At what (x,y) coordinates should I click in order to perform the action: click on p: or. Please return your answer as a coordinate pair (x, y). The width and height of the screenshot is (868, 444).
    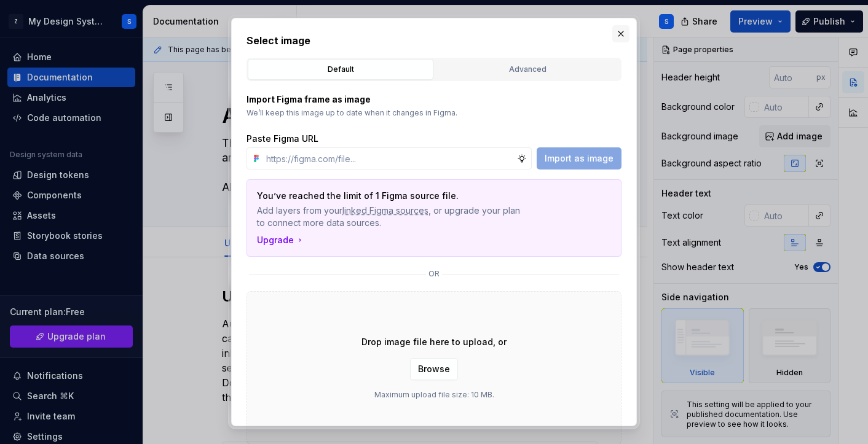
    Looking at the image, I should click on (434, 274).